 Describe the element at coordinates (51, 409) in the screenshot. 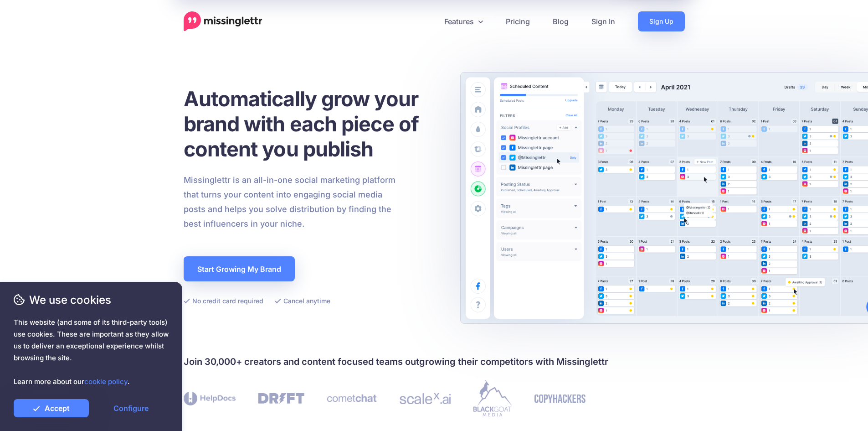

I see `a: Accept` at that location.